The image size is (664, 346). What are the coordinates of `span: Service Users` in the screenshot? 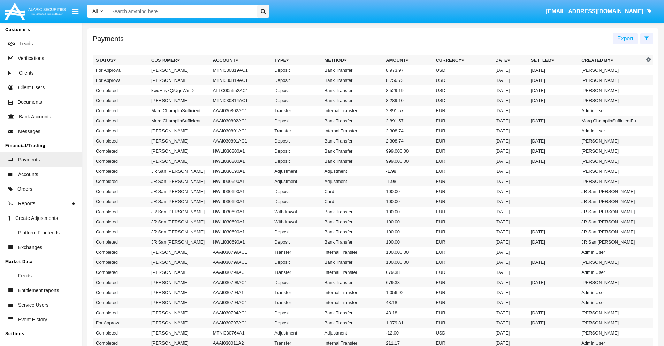 It's located at (33, 305).